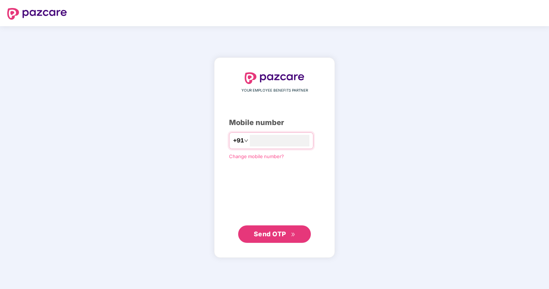 This screenshot has height=289, width=549. Describe the element at coordinates (246, 141) in the screenshot. I see `span: down` at that location.